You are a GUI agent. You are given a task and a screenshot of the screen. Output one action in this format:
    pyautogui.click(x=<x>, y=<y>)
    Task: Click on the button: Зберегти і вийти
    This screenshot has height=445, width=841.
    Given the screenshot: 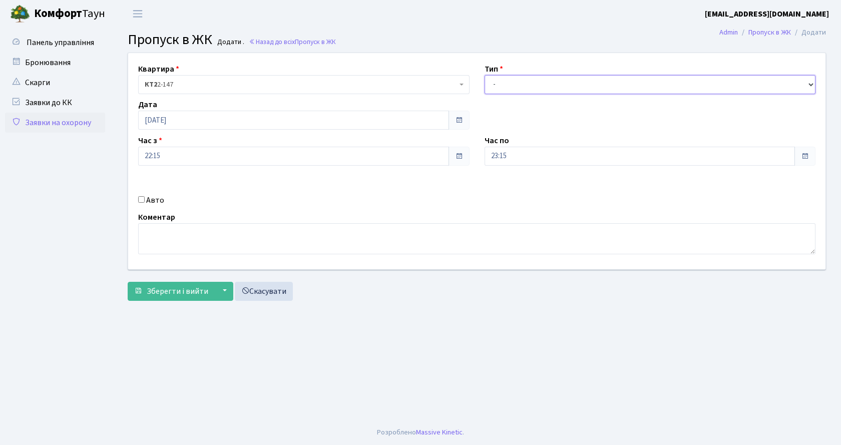 What is the action you would take?
    pyautogui.click(x=171, y=291)
    